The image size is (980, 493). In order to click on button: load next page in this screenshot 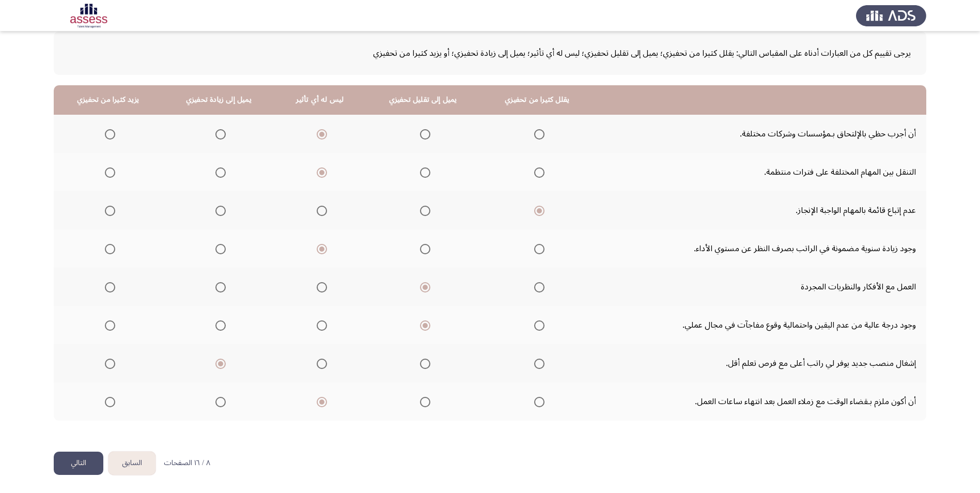, I will do `click(78, 463)`.